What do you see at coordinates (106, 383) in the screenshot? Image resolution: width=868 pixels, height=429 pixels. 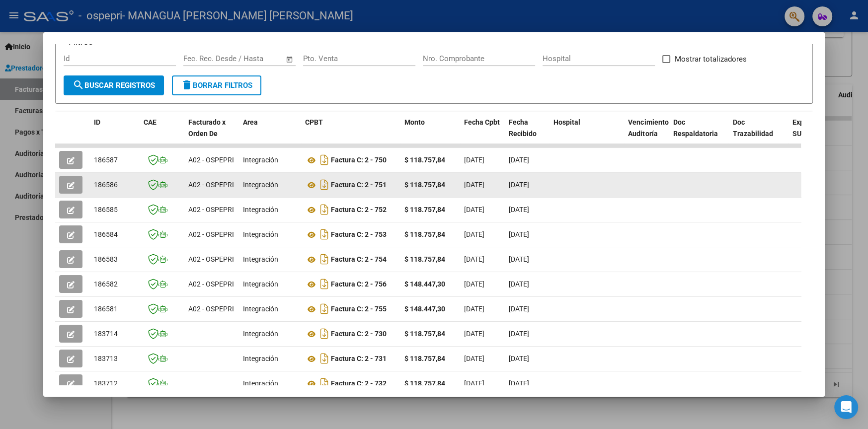 I see `span: 183712` at bounding box center [106, 383].